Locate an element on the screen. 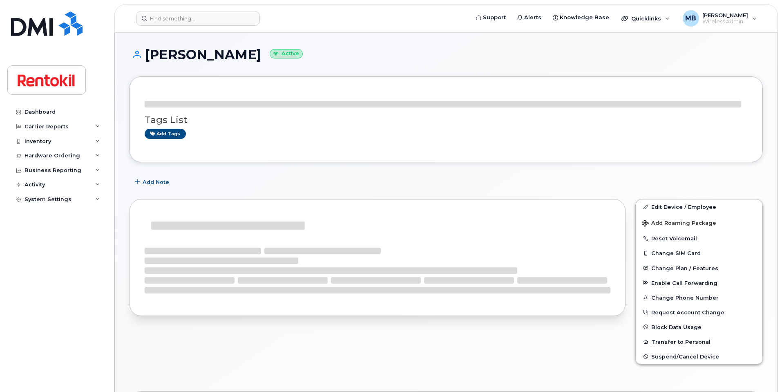 This screenshot has height=392, width=782. button: Reset Voicemail is located at coordinates (699, 238).